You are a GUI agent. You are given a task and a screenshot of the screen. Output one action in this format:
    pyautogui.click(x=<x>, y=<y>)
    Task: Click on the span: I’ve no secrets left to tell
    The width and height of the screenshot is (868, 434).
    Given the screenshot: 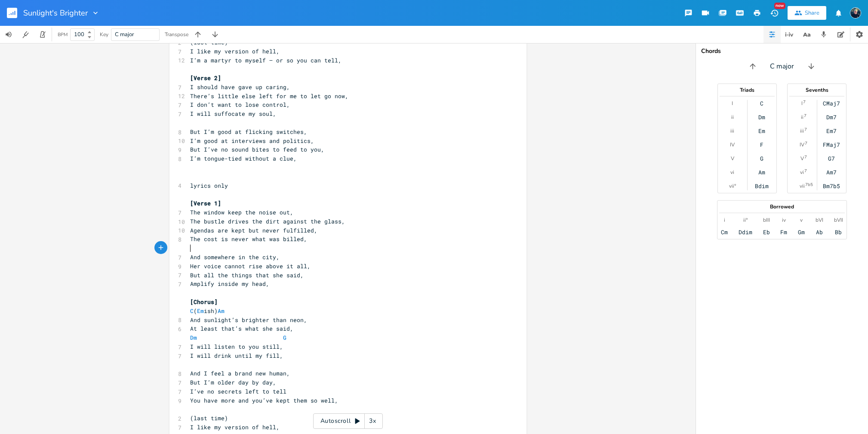 What is the action you would take?
    pyautogui.click(x=238, y=392)
    